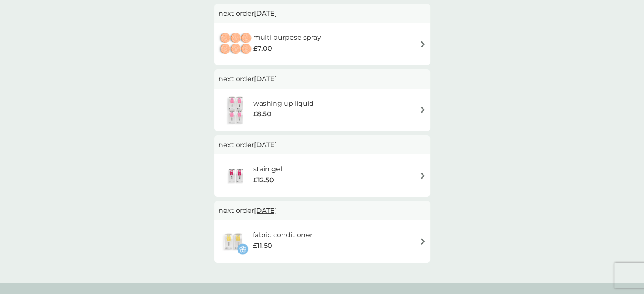 The height and width of the screenshot is (294, 644). Describe the element at coordinates (236, 176) in the screenshot. I see `img: stain gel` at that location.